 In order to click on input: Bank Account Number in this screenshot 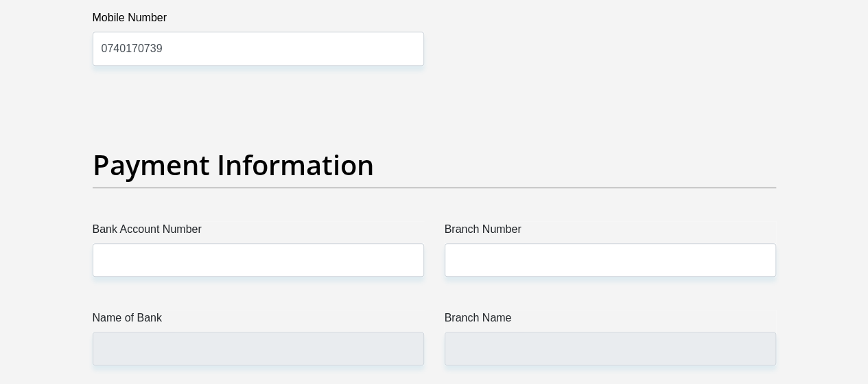, I will do `click(258, 260)`.